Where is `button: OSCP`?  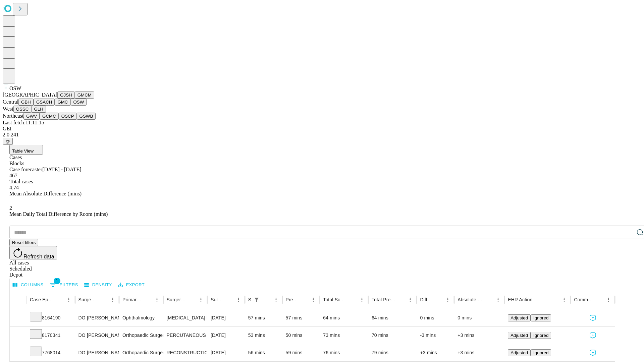 button: OSCP is located at coordinates (68, 116).